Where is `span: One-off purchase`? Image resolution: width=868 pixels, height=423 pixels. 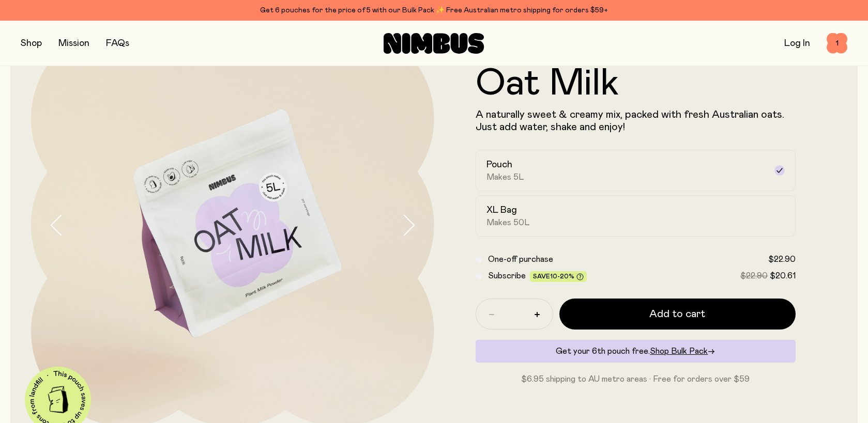
span: One-off purchase is located at coordinates (521, 259).